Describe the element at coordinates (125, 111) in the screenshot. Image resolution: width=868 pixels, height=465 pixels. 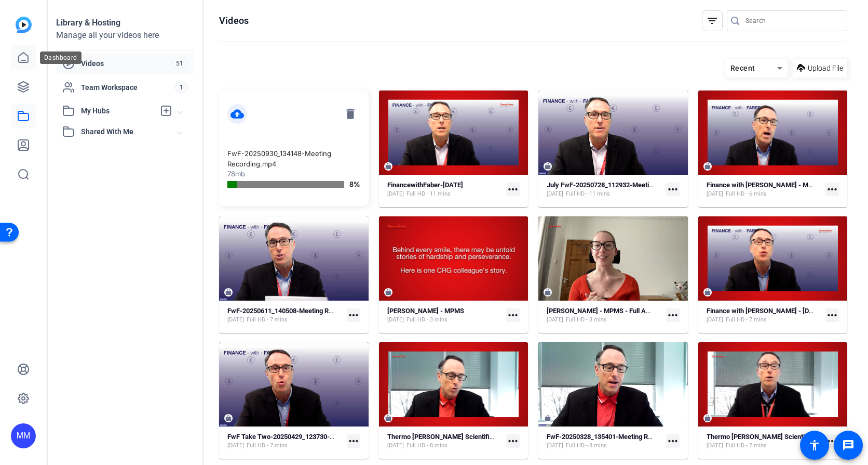
I see `mat-expansion-panel-header: My Hubs` at that location.